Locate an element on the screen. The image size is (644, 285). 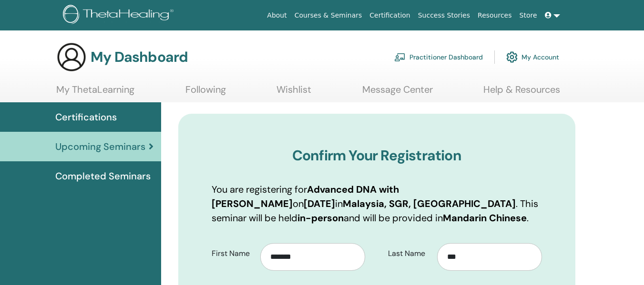
a: Store is located at coordinates (528, 15).